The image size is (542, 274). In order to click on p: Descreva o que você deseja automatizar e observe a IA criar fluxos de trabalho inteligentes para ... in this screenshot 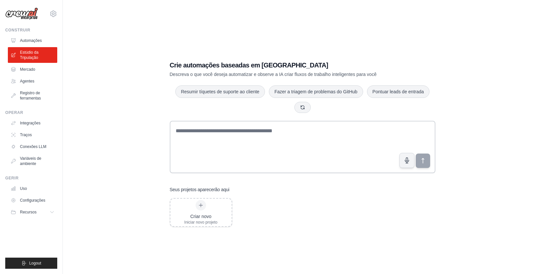, I will do `click(280, 74)`.